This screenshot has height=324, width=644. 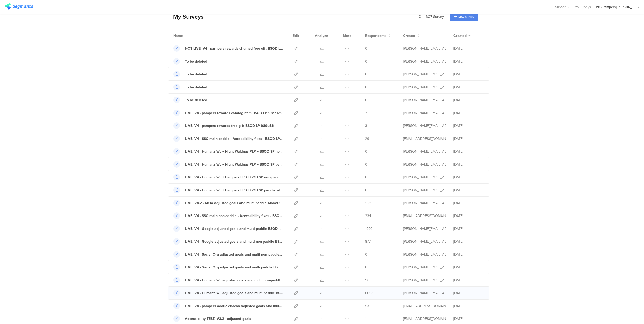 I want to click on a: LIVE. V4.2 - Meta adjusted goals and multi paddle Mom/Dad LP a2d4j3, so click(x=228, y=203).